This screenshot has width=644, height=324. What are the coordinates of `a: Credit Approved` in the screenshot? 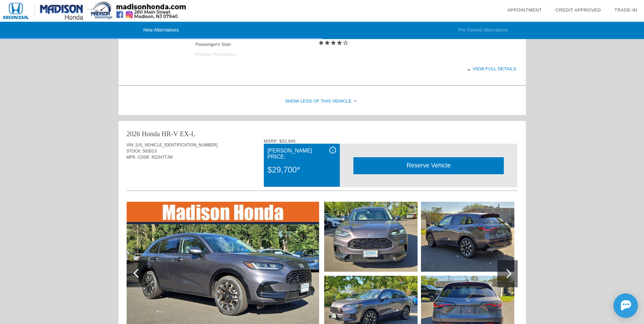 It's located at (578, 10).